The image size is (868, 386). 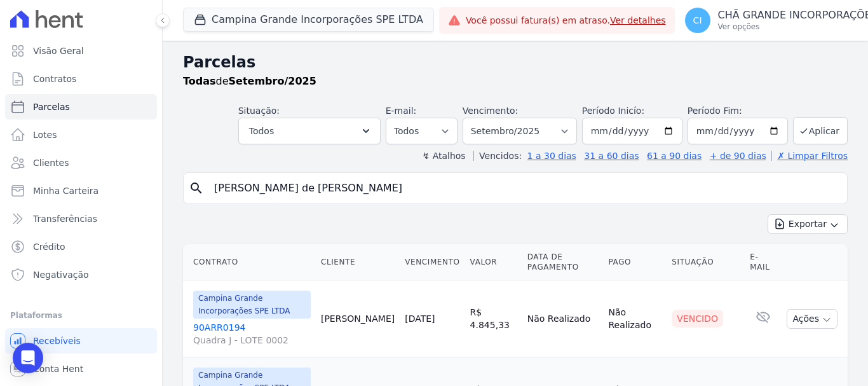 What do you see at coordinates (57, 369) in the screenshot?
I see `span: Conta Hent` at bounding box center [57, 369].